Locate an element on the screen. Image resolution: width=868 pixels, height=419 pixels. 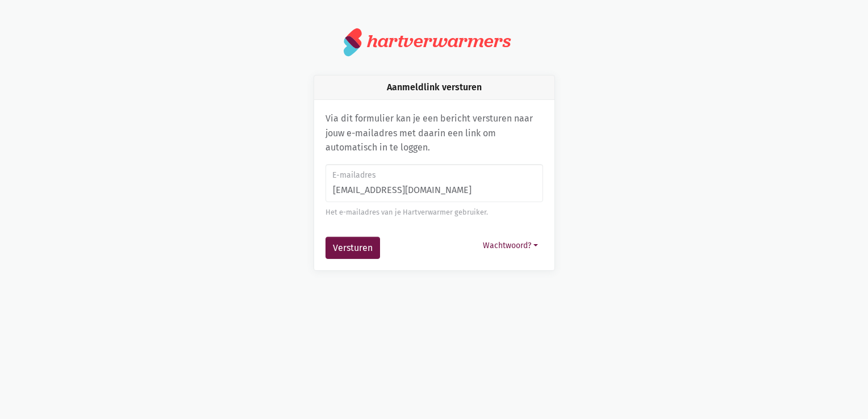
label: E-mailadres is located at coordinates (433, 175).